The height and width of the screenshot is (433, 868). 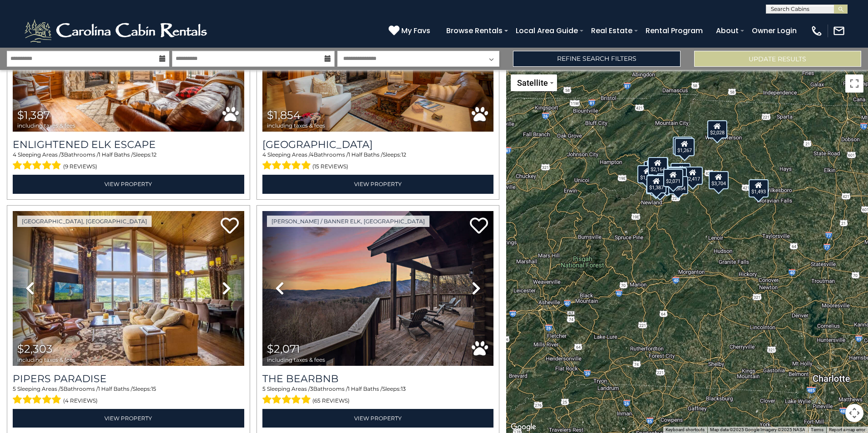 What do you see at coordinates (153, 388) in the screenshot?
I see `span: 15` at bounding box center [153, 388].